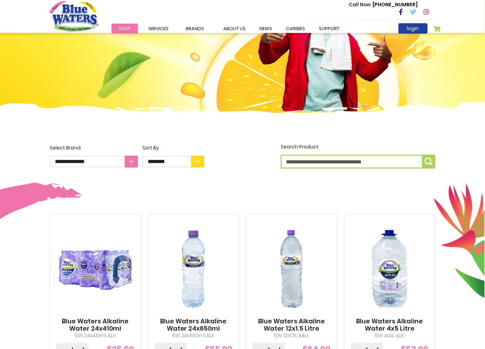 Image resolution: width=485 pixels, height=349 pixels. Describe the element at coordinates (158, 28) in the screenshot. I see `span: Services` at that location.